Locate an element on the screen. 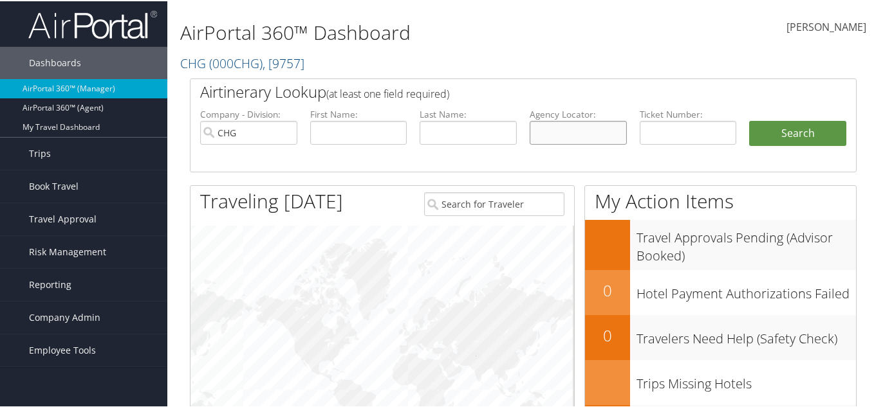 This screenshot has height=407, width=874. span: , [ 9757 ] is located at coordinates (283, 62).